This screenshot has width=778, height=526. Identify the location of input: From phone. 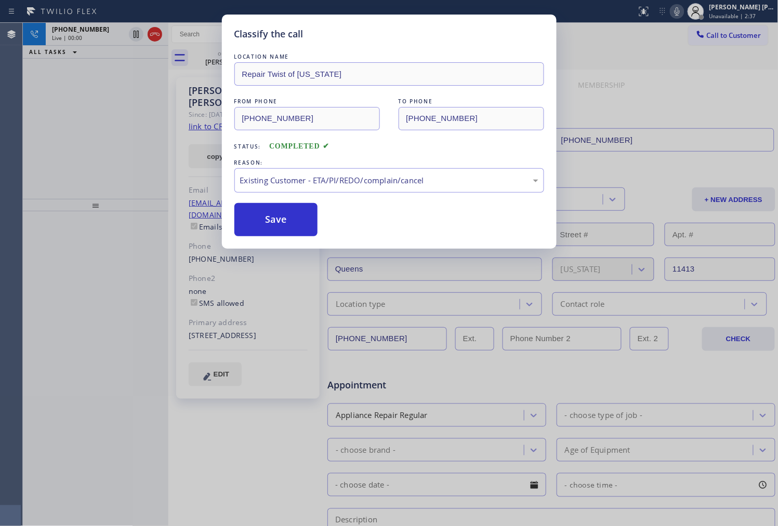
(307, 118).